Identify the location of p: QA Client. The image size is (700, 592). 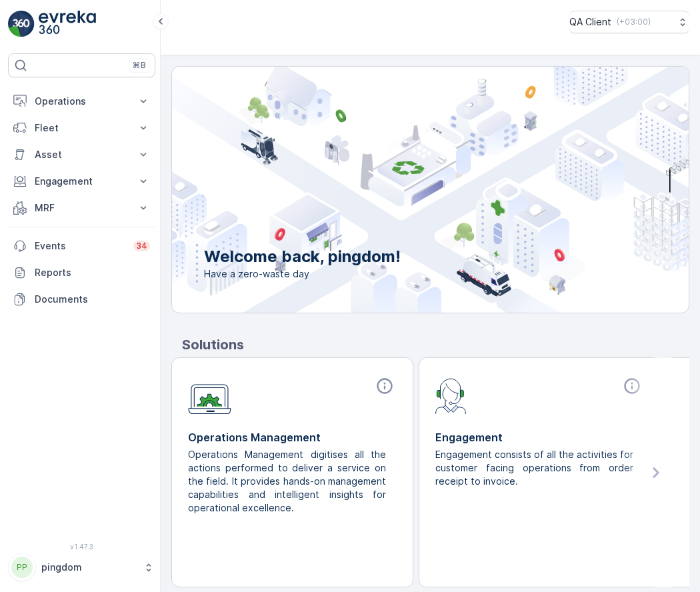
(590, 22).